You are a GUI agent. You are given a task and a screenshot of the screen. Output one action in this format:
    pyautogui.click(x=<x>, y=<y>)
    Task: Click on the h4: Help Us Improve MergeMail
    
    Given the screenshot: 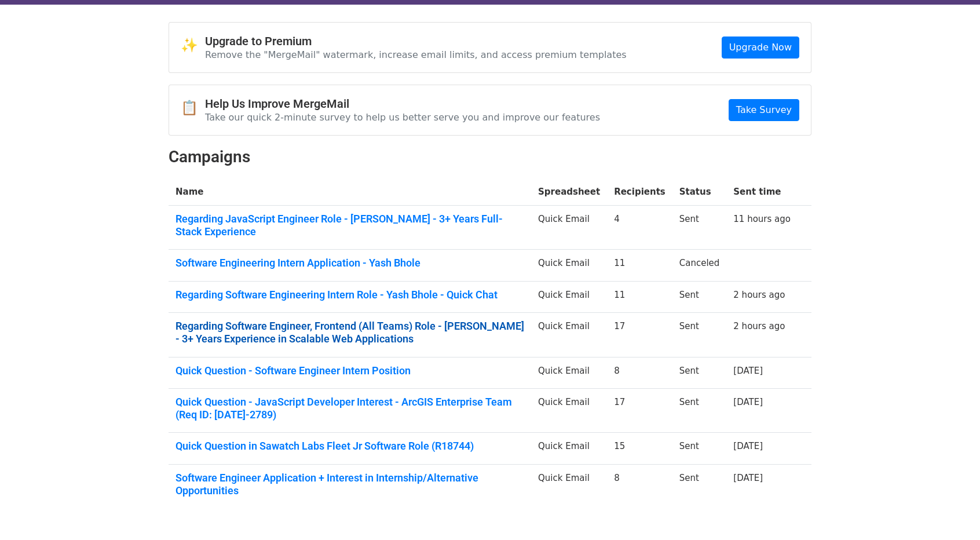 What is the action you would take?
    pyautogui.click(x=402, y=104)
    